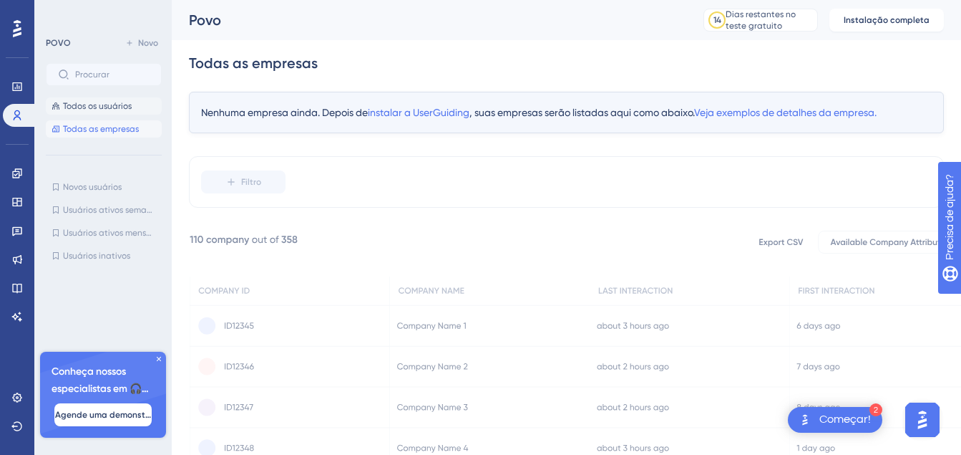  I want to click on div: POVO, so click(58, 43).